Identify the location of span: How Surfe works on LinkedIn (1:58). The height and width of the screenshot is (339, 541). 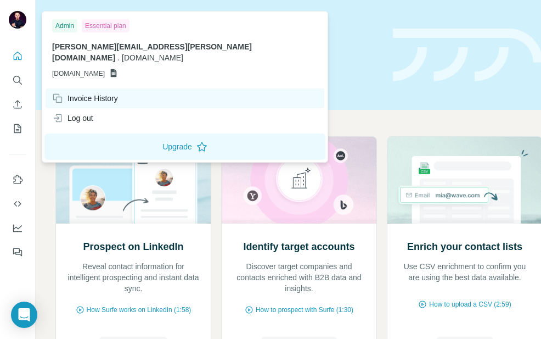
(139, 309).